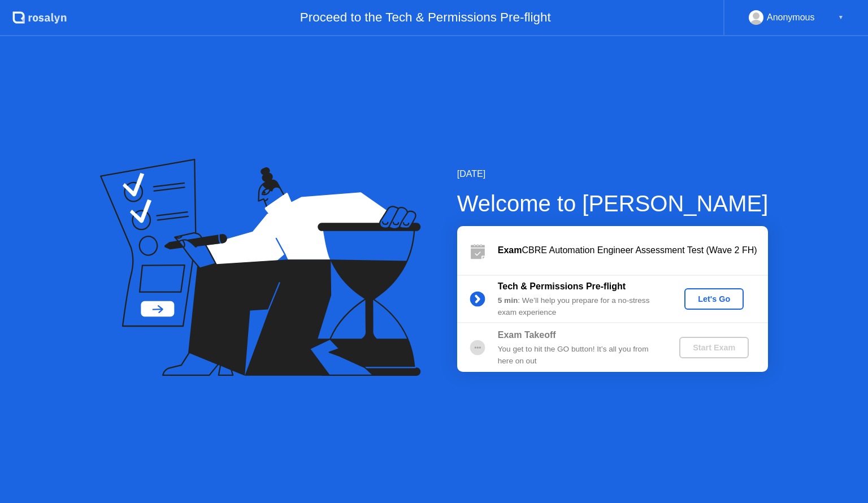 The image size is (868, 503). Describe the element at coordinates (579, 306) in the screenshot. I see `div: : We’ll help you prepare for a no-stress exam experience` at that location.